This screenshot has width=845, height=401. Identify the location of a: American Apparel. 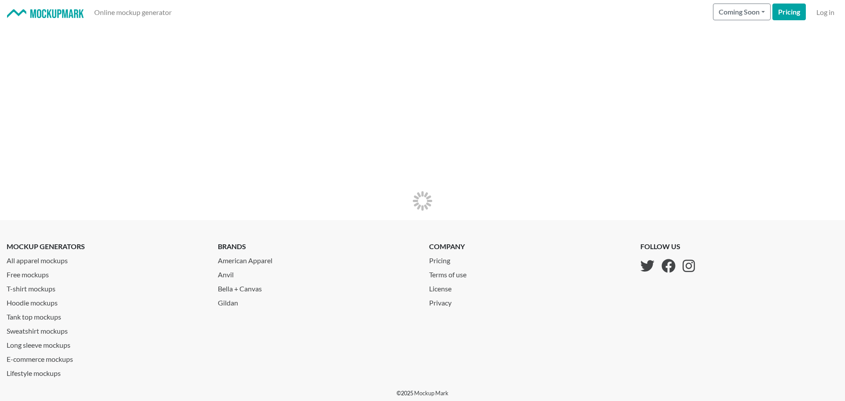
(317, 259).